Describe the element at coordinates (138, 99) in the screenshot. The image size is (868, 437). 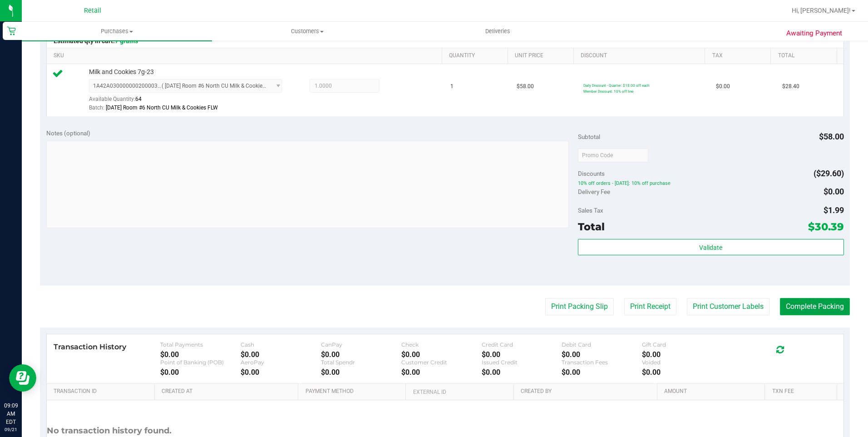
I see `span: 64` at that location.